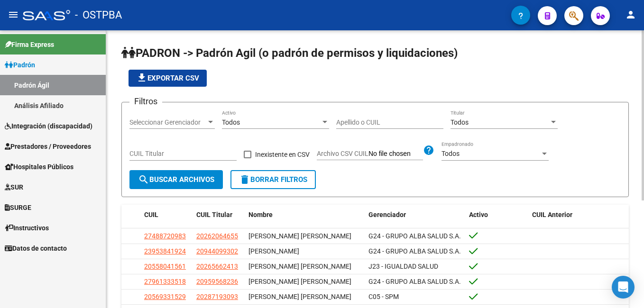  What do you see at coordinates (146, 102) in the screenshot?
I see `h3: Filtros` at bounding box center [146, 102].